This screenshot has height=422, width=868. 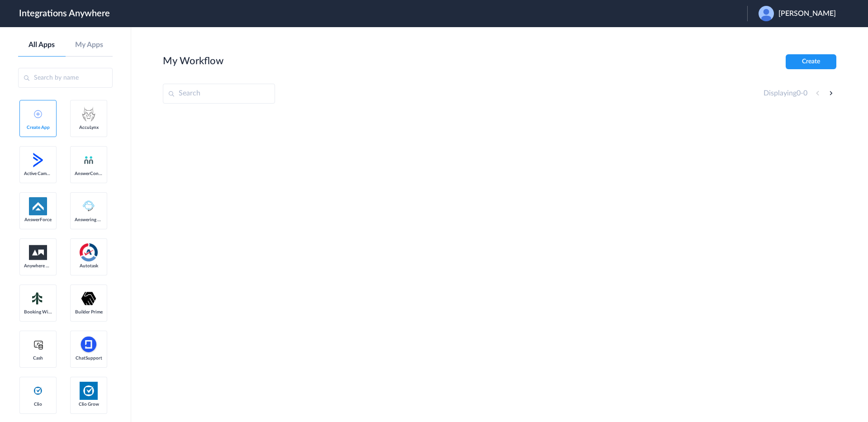 What do you see at coordinates (88, 312) in the screenshot?
I see `span: Builder Prime` at bounding box center [88, 312].